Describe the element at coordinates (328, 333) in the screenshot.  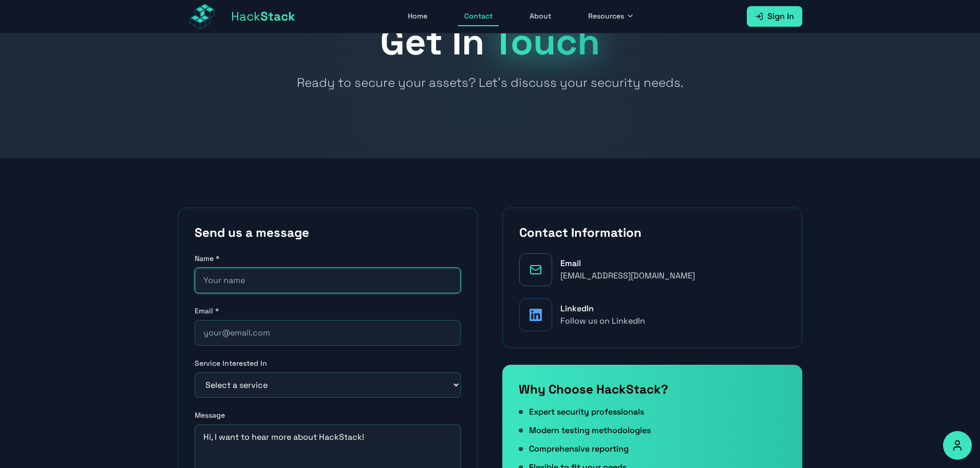
I see `input: your@email.com` at that location.